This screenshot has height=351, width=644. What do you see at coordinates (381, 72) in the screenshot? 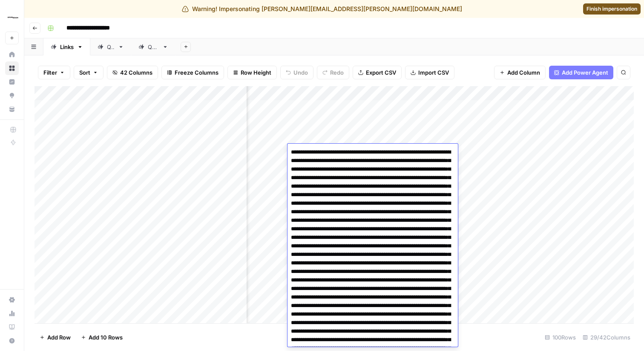
I see `span: Export CSV` at bounding box center [381, 72].